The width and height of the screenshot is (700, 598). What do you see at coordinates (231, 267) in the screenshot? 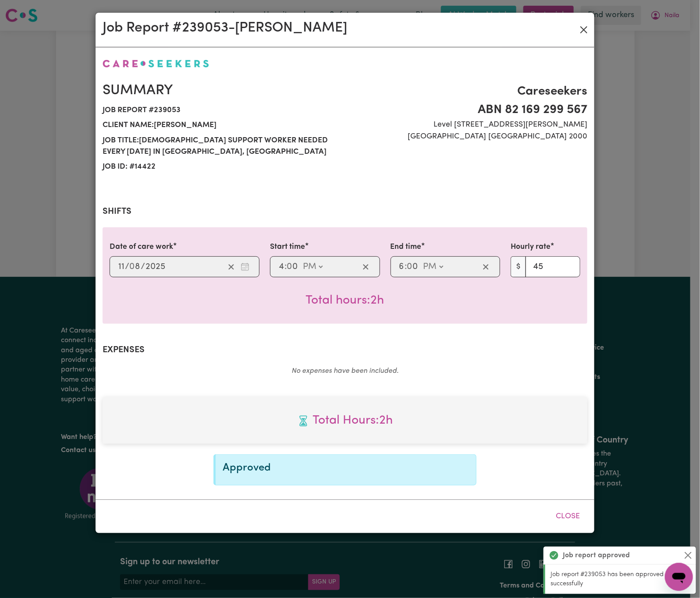
I see `button: Clear date` at bounding box center [231, 267].